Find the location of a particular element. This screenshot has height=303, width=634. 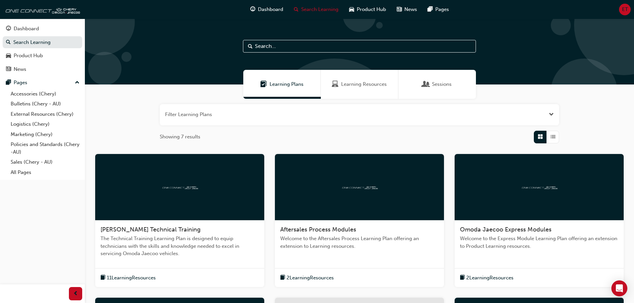

span: Open the filter is located at coordinates (551, 114).